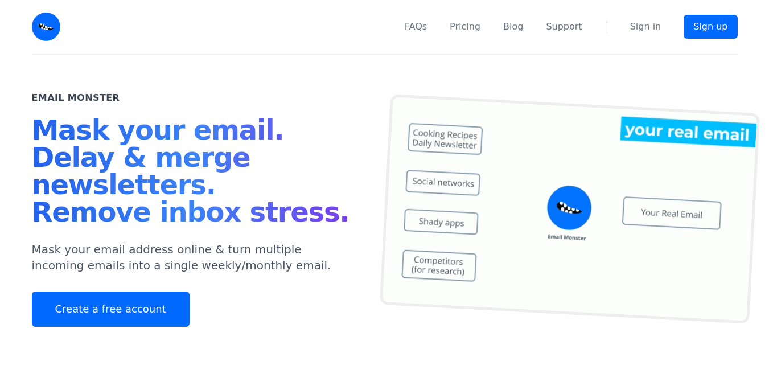 This screenshot has height=365, width=769. What do you see at coordinates (465, 27) in the screenshot?
I see `a: Pricing` at bounding box center [465, 27].